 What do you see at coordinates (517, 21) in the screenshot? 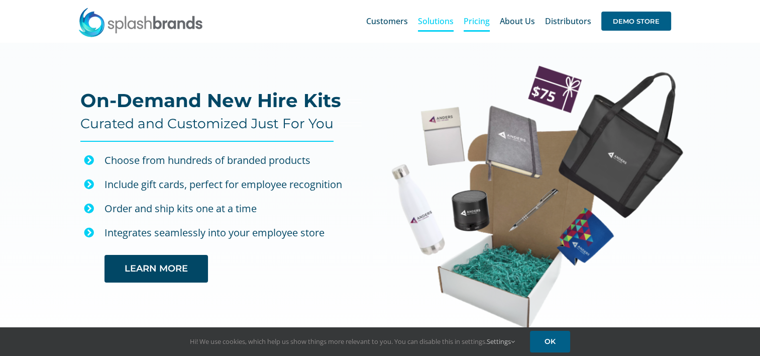
I see `span: About Us` at bounding box center [517, 21].